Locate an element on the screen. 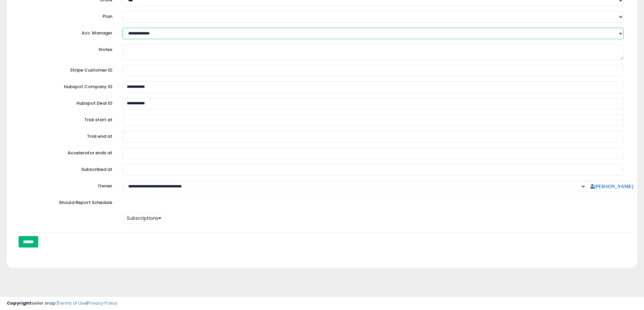  label: Trial start at is located at coordinates (66, 119).